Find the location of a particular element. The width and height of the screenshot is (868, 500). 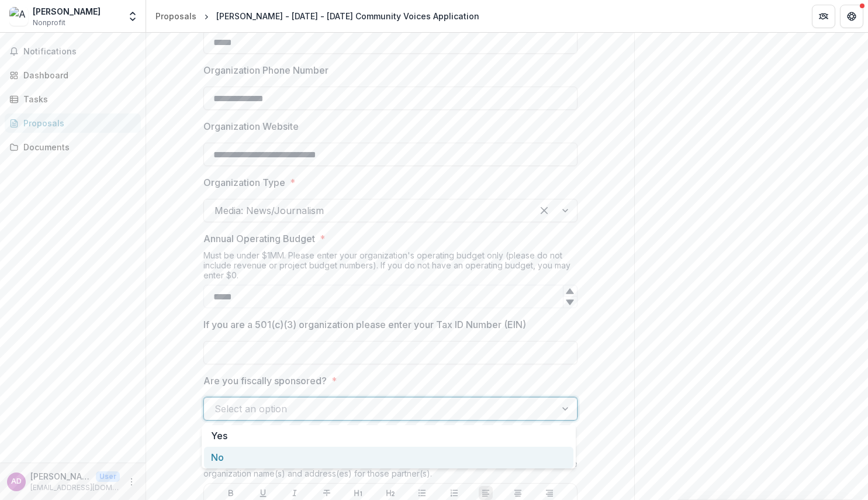

p: If you are a 501(c)(3) organization please enter your Tax ID Number (EIN) is located at coordinates (365, 325).